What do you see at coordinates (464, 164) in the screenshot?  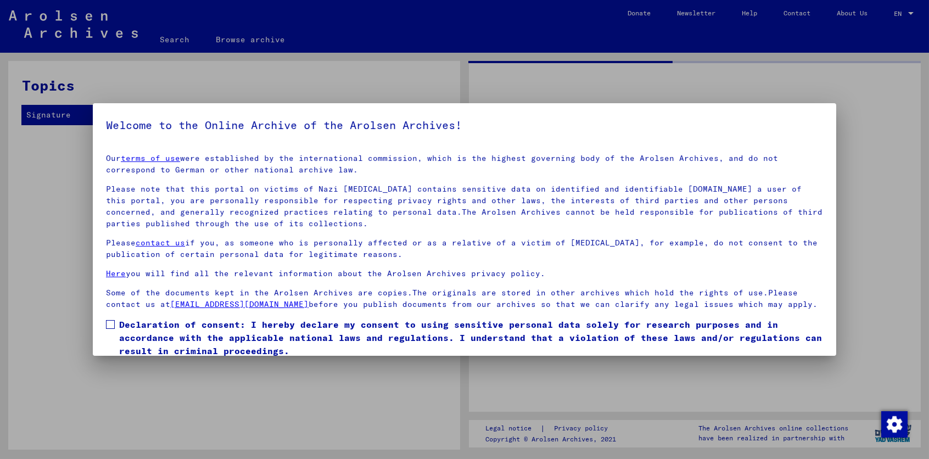 I see `p: Our were established by the international commission, which is the highest governing body of the ...` at bounding box center [464, 164].